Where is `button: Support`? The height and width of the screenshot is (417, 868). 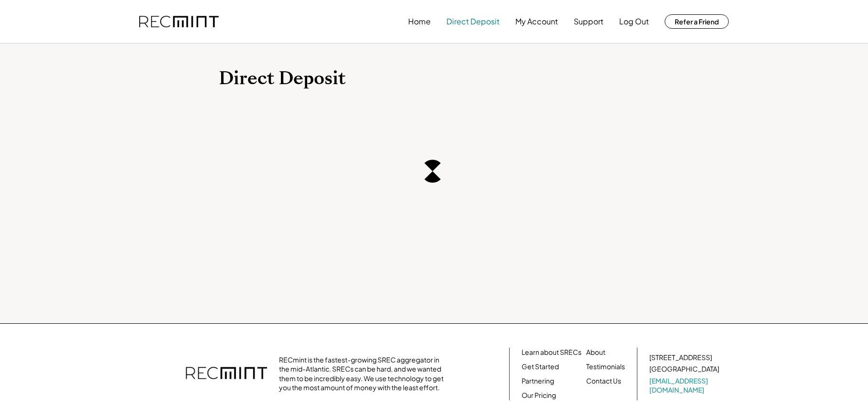
button: Support is located at coordinates (589, 22).